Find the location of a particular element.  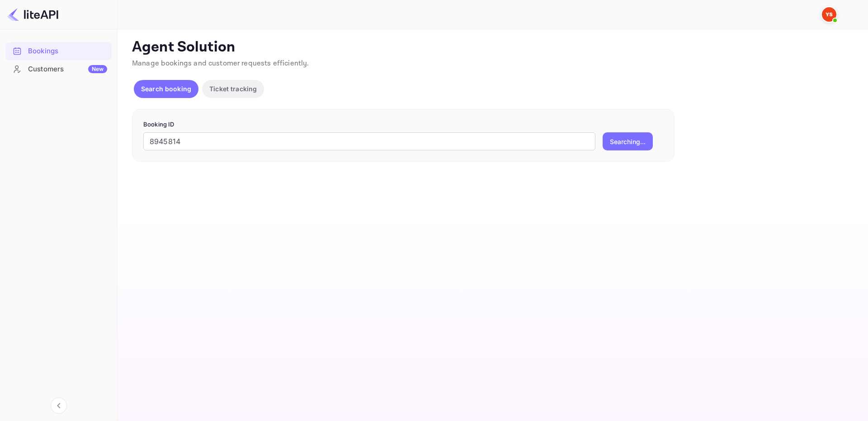

span: Manage bookings and customer requests efficiently. is located at coordinates (220, 63).